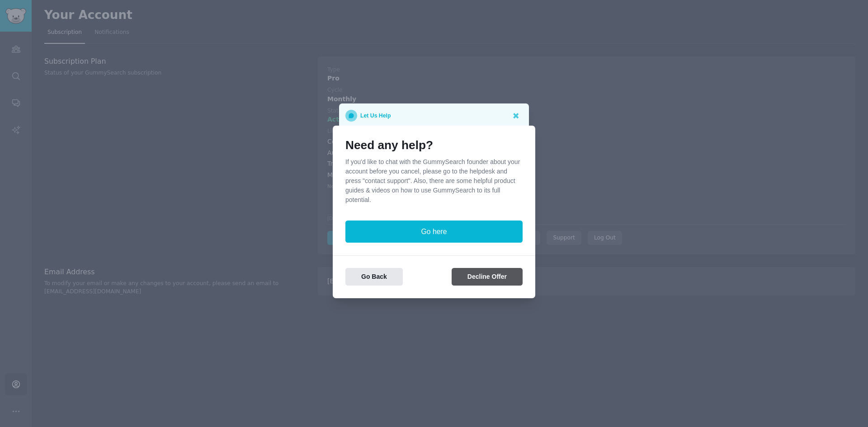 The width and height of the screenshot is (868, 427). What do you see at coordinates (434, 181) in the screenshot?
I see `p: If you'd like to chat with the GummySearch founder about your account before you cancel, please g...` at bounding box center [434, 181].